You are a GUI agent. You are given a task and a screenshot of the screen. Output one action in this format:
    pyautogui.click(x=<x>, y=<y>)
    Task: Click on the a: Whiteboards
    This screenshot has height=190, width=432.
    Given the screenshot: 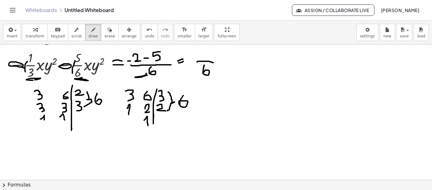 What is the action you would take?
    pyautogui.click(x=41, y=10)
    